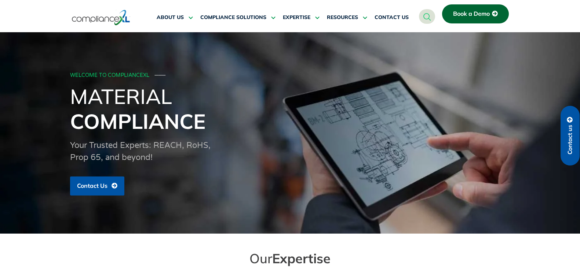 The image size is (580, 268). What do you see at coordinates (301, 18) in the screenshot?
I see `a: EXPERTISE` at bounding box center [301, 18].